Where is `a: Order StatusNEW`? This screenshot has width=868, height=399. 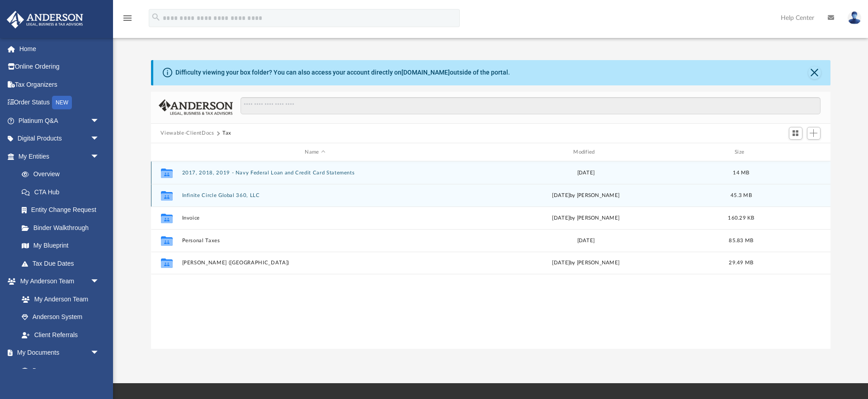
a: Order StatusNEW is located at coordinates (60, 103).